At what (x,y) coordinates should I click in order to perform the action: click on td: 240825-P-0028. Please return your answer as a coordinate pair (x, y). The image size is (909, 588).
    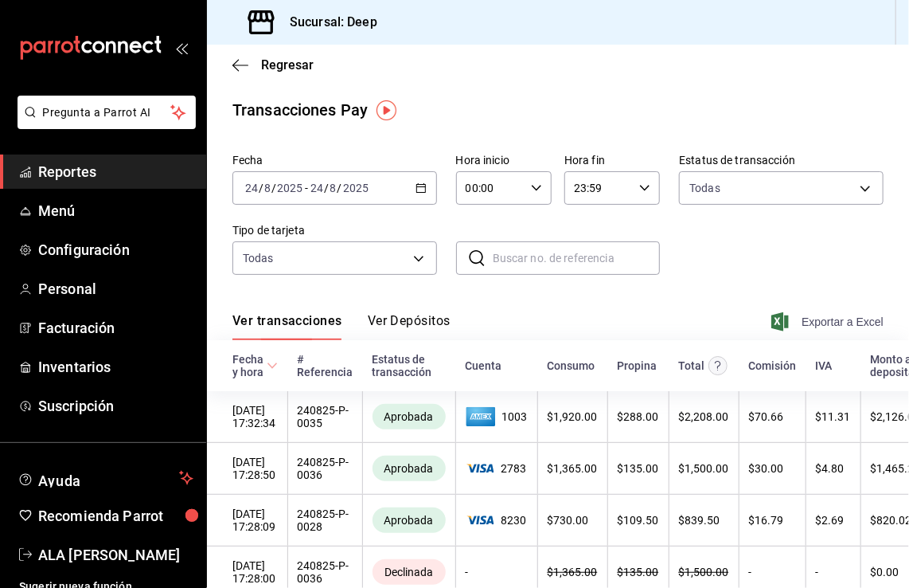
    Looking at the image, I should click on (325, 520).